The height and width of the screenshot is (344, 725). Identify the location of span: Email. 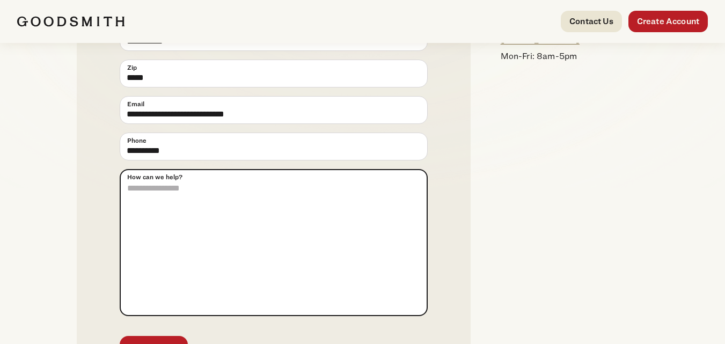
(136, 104).